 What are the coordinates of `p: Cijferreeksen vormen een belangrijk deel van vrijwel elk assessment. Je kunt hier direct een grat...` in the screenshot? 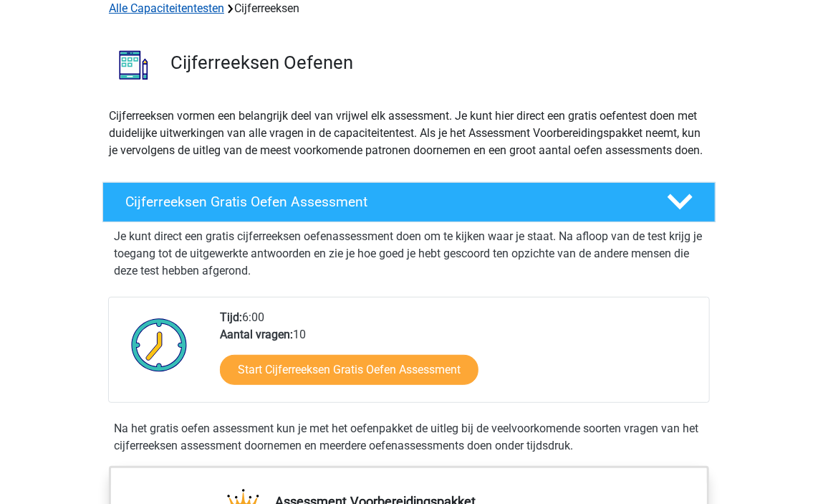 It's located at (409, 133).